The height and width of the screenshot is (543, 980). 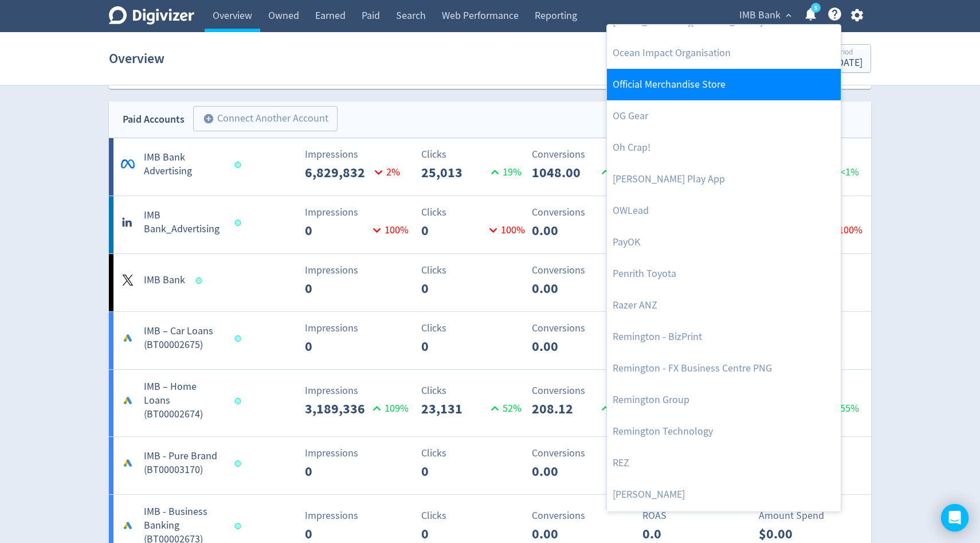 I want to click on a: Remington Technology, so click(x=724, y=431).